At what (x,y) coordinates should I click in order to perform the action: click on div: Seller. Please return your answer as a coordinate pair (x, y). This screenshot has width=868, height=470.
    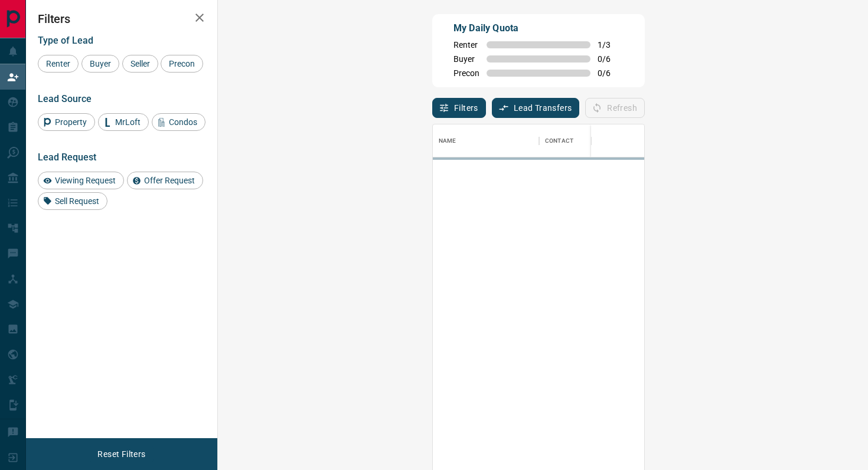
    Looking at the image, I should click on (140, 64).